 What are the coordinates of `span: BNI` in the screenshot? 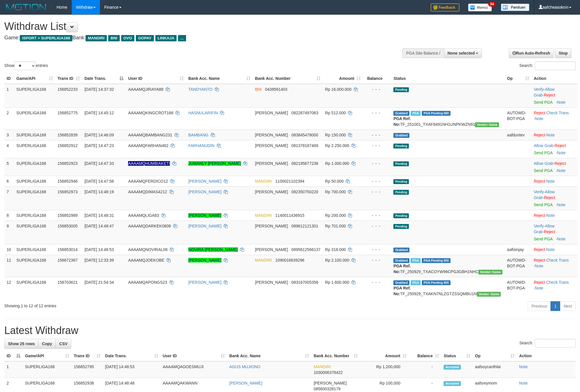 It's located at (258, 89).